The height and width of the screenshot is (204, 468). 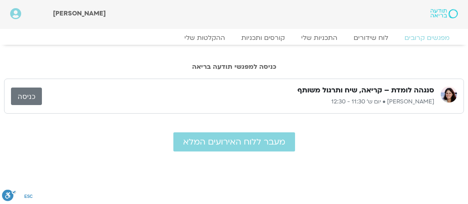 What do you see at coordinates (263, 38) in the screenshot?
I see `a: קורסים ותכניות` at bounding box center [263, 38].